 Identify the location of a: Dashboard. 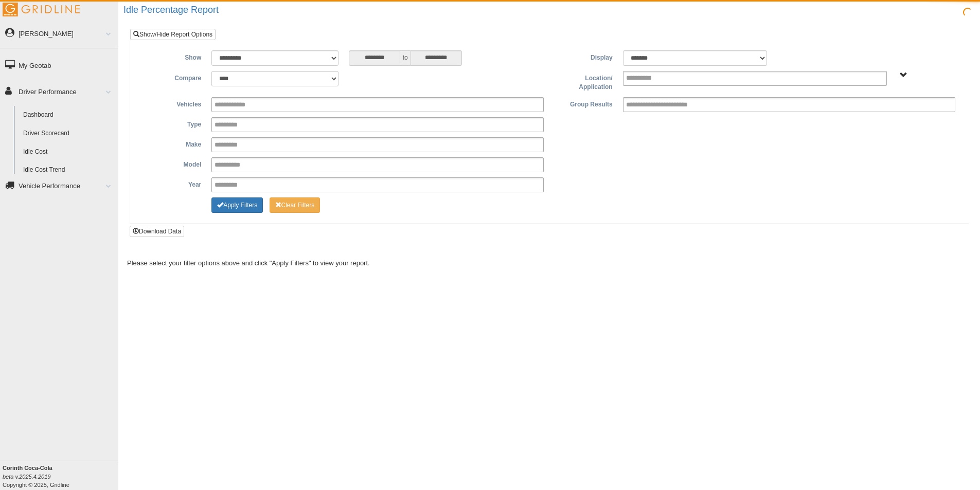
(68, 115).